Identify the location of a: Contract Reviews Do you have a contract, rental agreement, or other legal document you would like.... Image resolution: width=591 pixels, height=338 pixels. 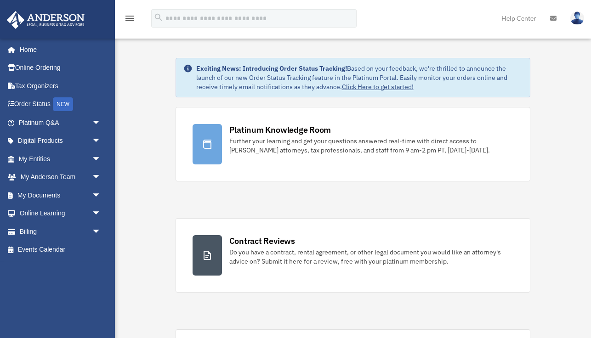
(353, 256).